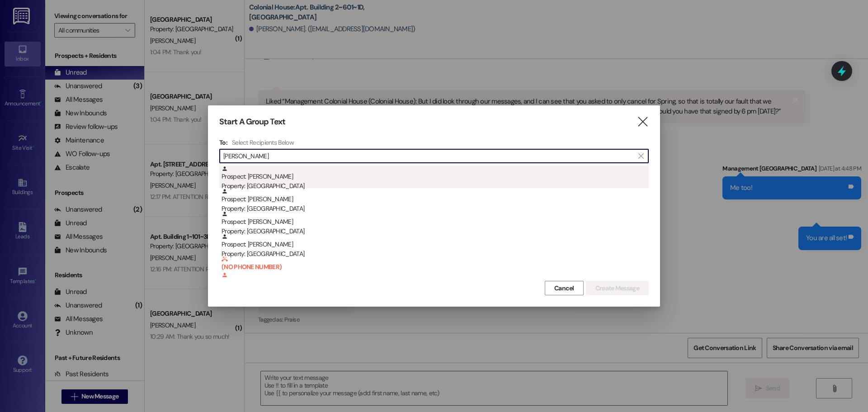 This screenshot has height=412, width=868. What do you see at coordinates (435, 263) in the screenshot?
I see `b: (NO PHONE NUMBER)` at bounding box center [435, 263].